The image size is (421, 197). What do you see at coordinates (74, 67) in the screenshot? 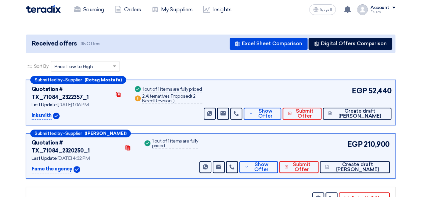
I see `span: Price Low to High` at bounding box center [74, 67].